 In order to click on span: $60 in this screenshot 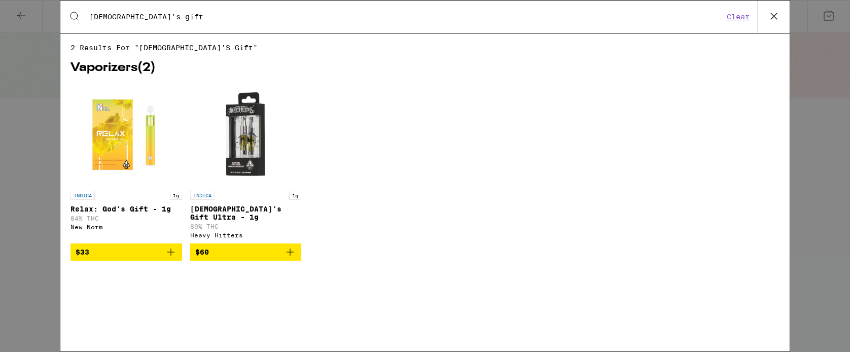, I will do `click(202, 252)`.